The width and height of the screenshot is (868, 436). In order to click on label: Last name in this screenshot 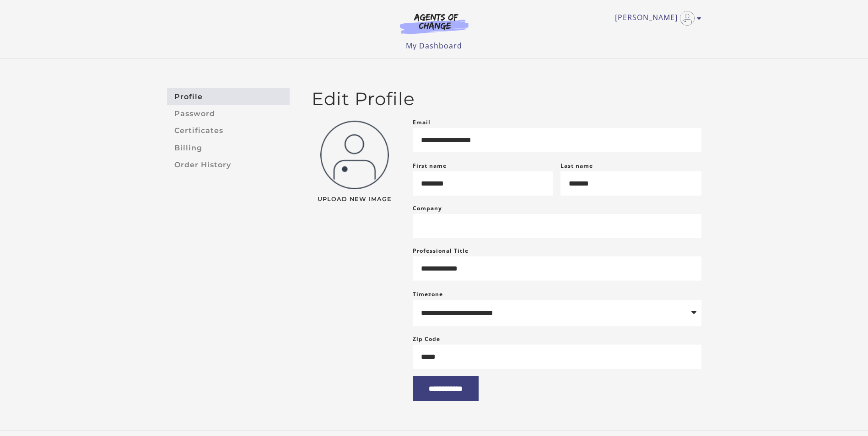, I will do `click(577, 165)`.